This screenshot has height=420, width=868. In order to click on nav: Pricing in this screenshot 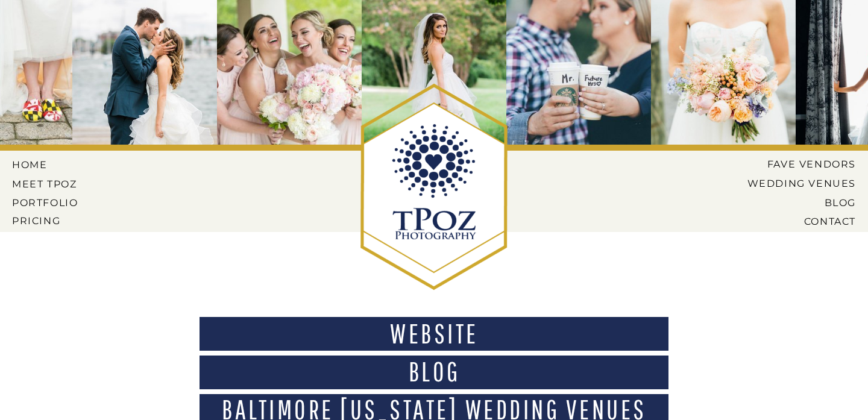, I will do `click(46, 221)`.